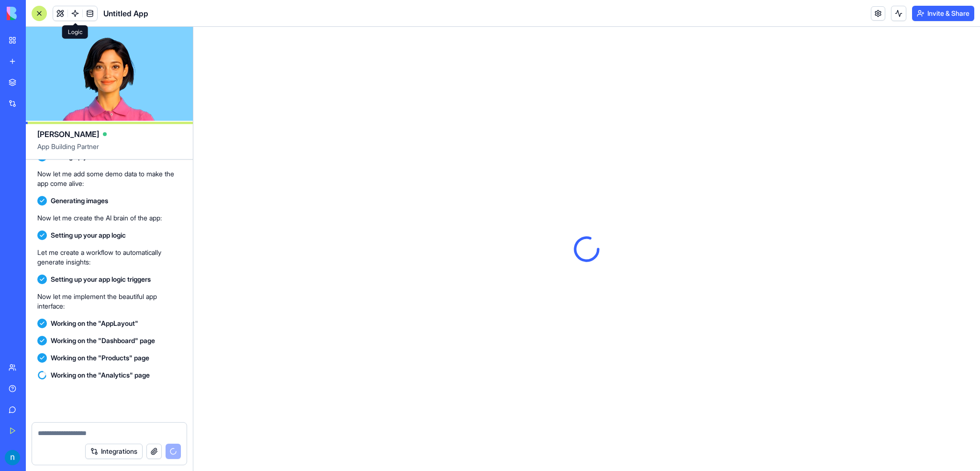 This screenshot has height=471, width=980. I want to click on p: Now let me add some demo data to make the app come alive:, so click(109, 179).